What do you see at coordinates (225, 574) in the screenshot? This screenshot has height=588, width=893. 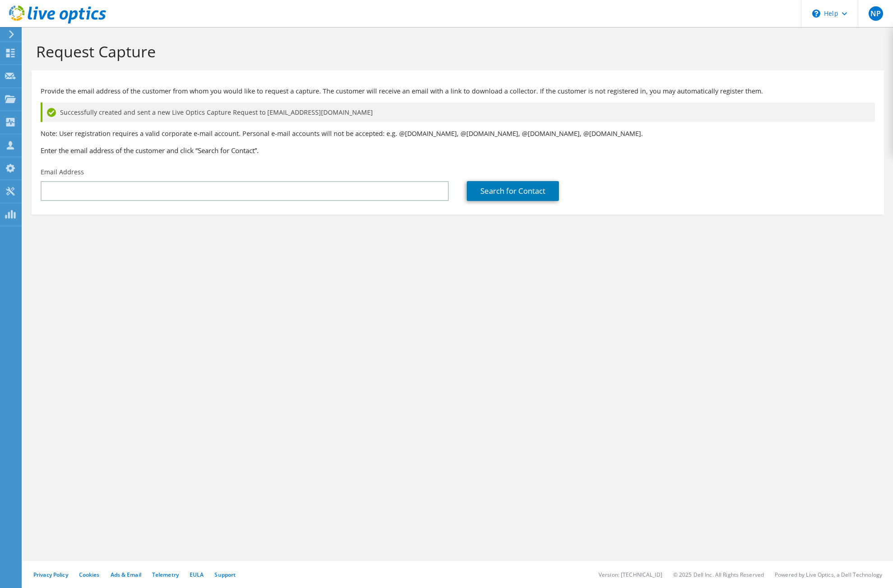 I see `a: Support` at bounding box center [225, 574].